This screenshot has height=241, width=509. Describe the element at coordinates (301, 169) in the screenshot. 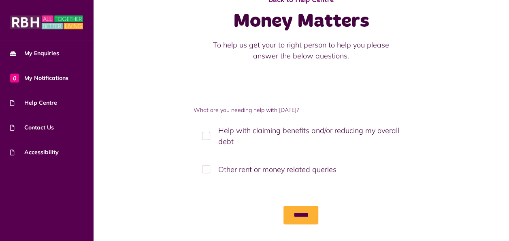

I see `label: Other rent or money related queries` at that location.